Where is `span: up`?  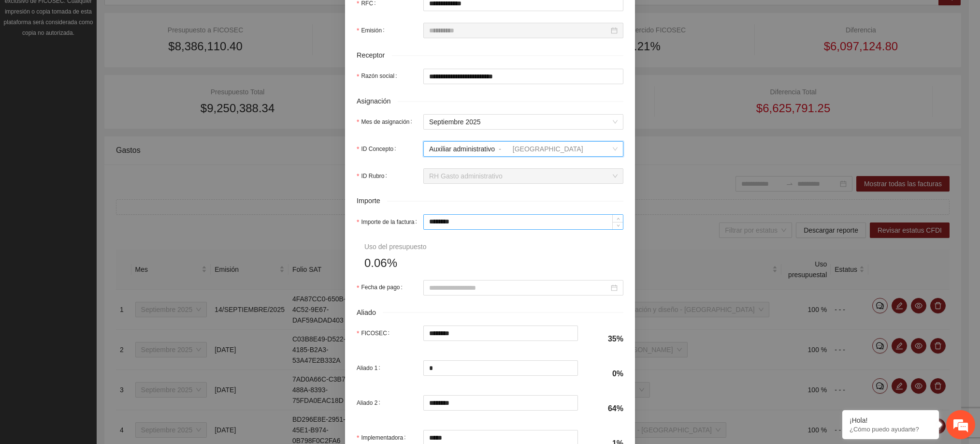
span: up is located at coordinates (618, 219).